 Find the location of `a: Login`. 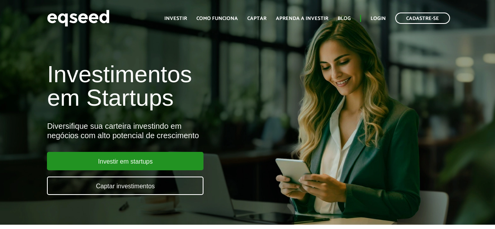

a: Login is located at coordinates (378, 18).